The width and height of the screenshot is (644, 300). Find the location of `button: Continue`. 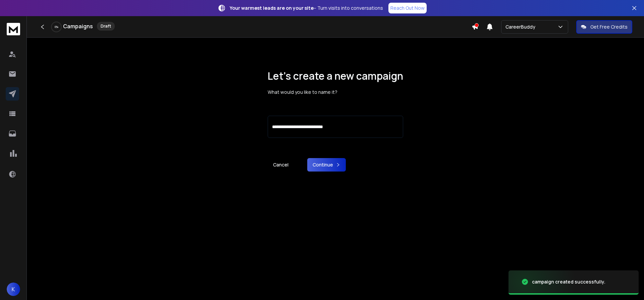

button: Continue is located at coordinates (326, 165).